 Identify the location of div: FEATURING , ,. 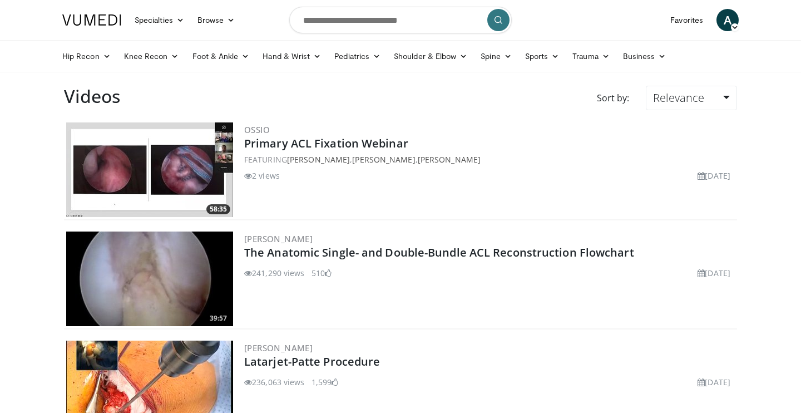
(490, 159).